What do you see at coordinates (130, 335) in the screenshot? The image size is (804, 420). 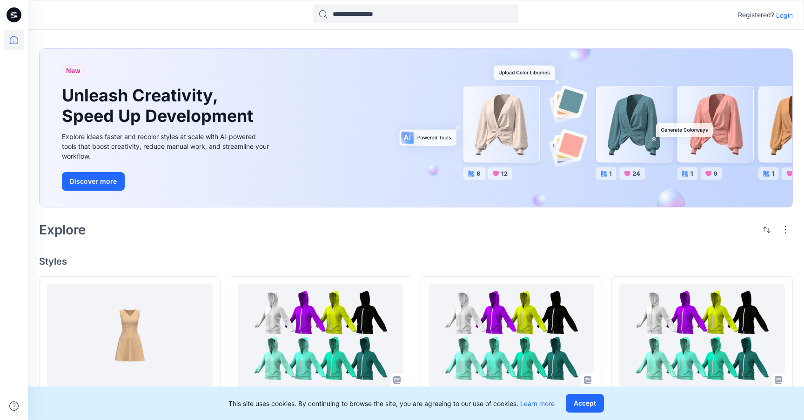 I see `a: test 1203` at bounding box center [130, 335].